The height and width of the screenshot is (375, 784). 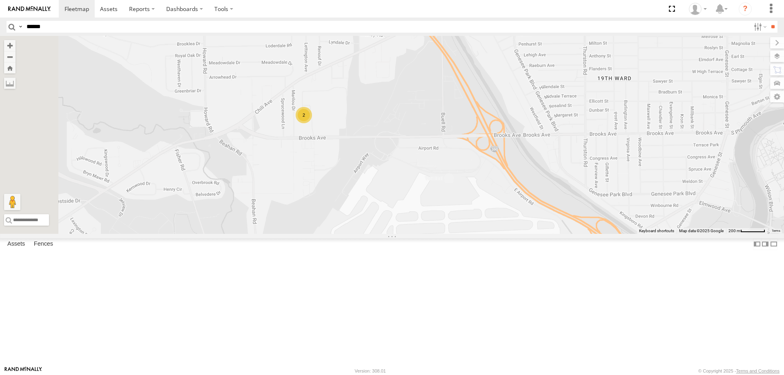 What do you see at coordinates (739, 371) in the screenshot?
I see `div: © Copyright 2025 -` at bounding box center [739, 371].